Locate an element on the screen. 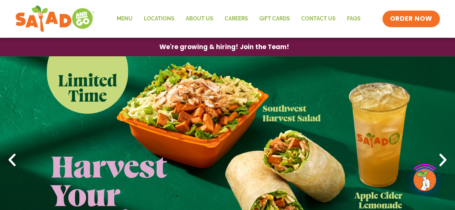  a: ORDER NOW is located at coordinates (411, 19).